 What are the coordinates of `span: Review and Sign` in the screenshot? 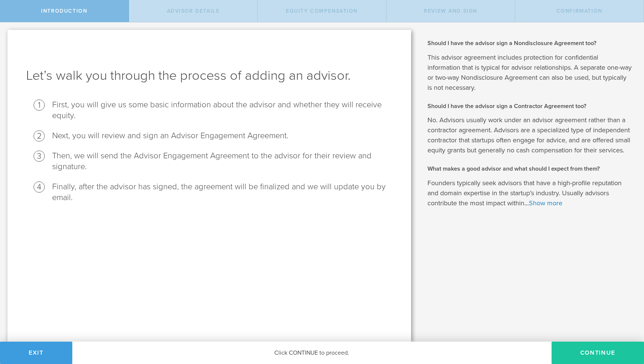 It's located at (450, 11).